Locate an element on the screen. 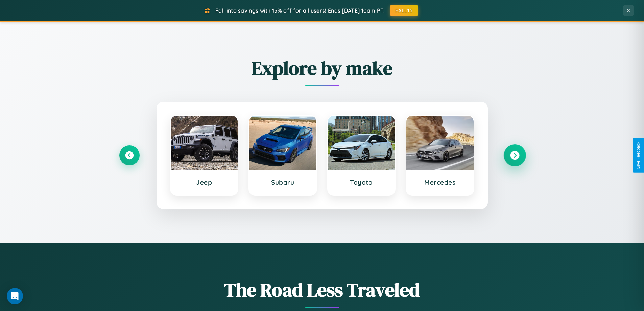 This screenshot has width=644, height=311. h1: The Road Less Traveled is located at coordinates (322, 290).